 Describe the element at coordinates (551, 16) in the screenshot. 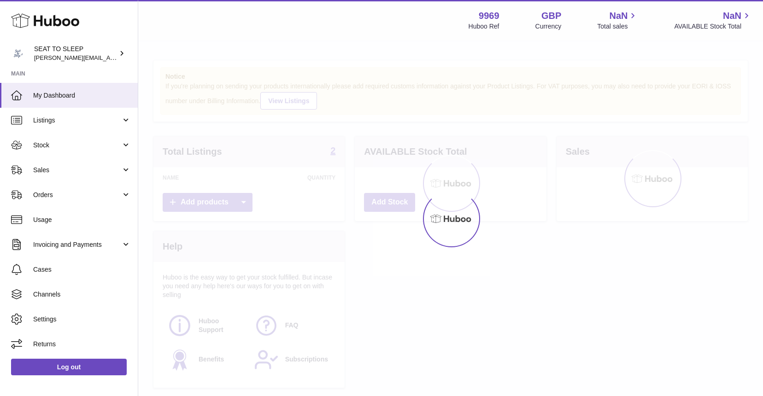

I see `strong: GBP` at that location.